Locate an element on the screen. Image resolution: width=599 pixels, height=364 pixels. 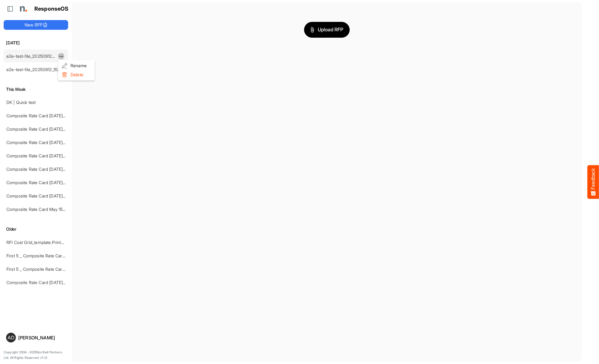
button: Upload RFP is located at coordinates (326, 30).